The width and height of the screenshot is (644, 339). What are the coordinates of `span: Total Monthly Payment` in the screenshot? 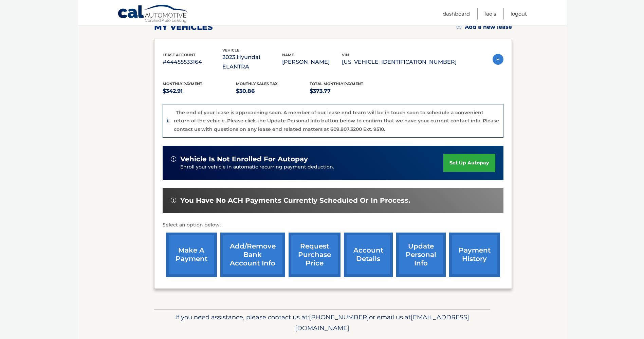 It's located at (336, 84).